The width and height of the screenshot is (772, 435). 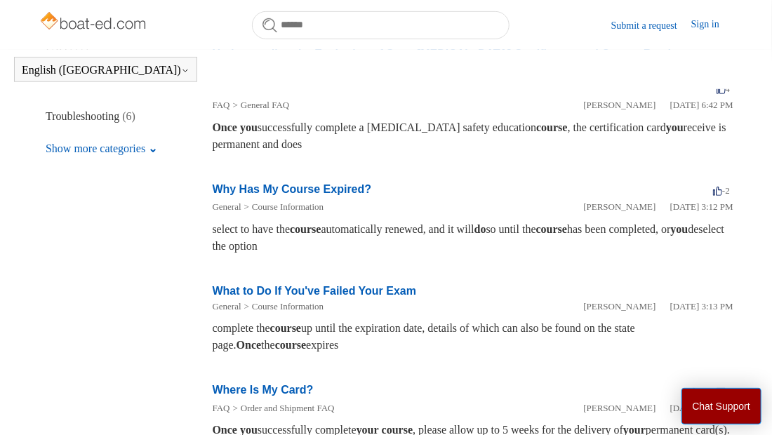 What do you see at coordinates (473, 238) in the screenshot?
I see `div: select to have the automatically renewed, and it will so until the has been completed, or deselec...` at bounding box center [473, 238].